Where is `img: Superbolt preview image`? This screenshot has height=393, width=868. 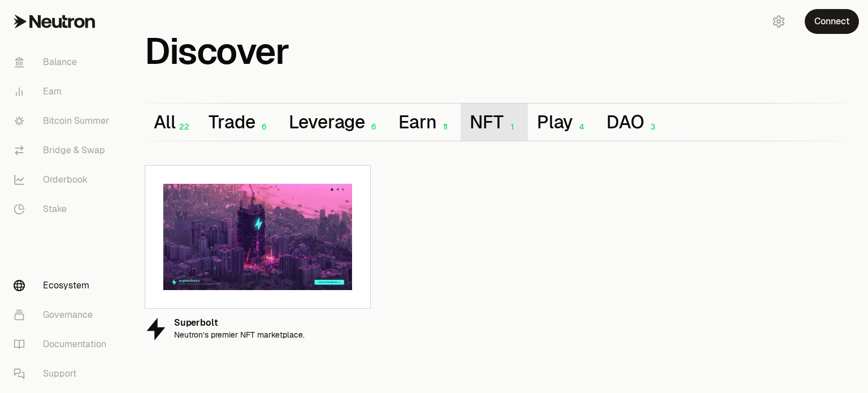 img: Superbolt preview image is located at coordinates (258, 237).